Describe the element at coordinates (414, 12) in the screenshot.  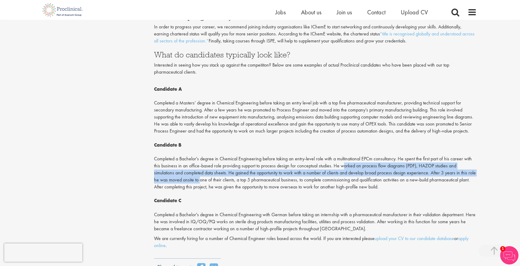
I see `span: Upload CV` at that location.